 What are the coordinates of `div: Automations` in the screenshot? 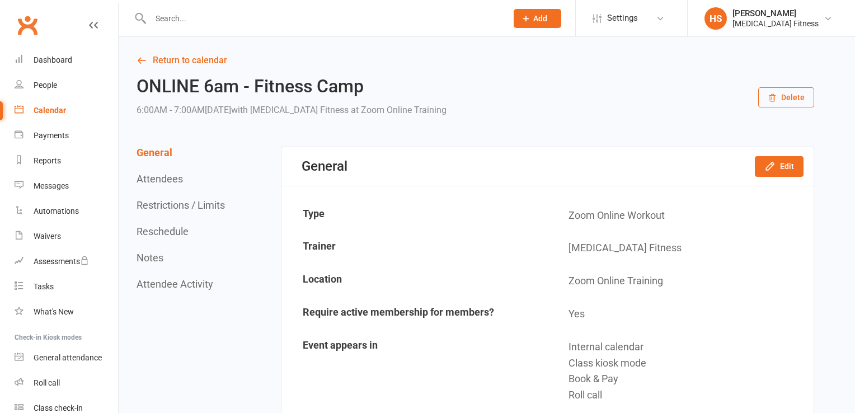 It's located at (56, 211).